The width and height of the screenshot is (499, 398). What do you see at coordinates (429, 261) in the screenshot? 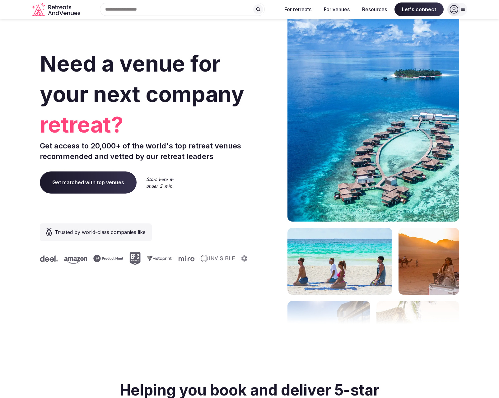
I see `img: woman sitting in back of truck with camels` at bounding box center [429, 261].